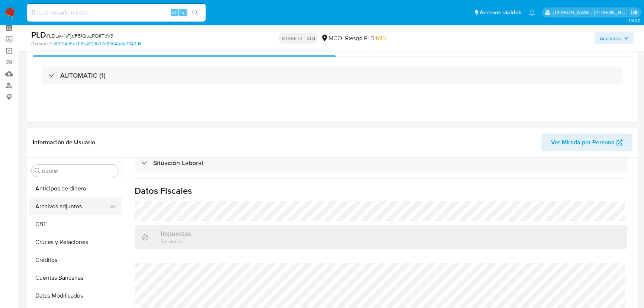  I want to click on button: Buscar, so click(38, 171).